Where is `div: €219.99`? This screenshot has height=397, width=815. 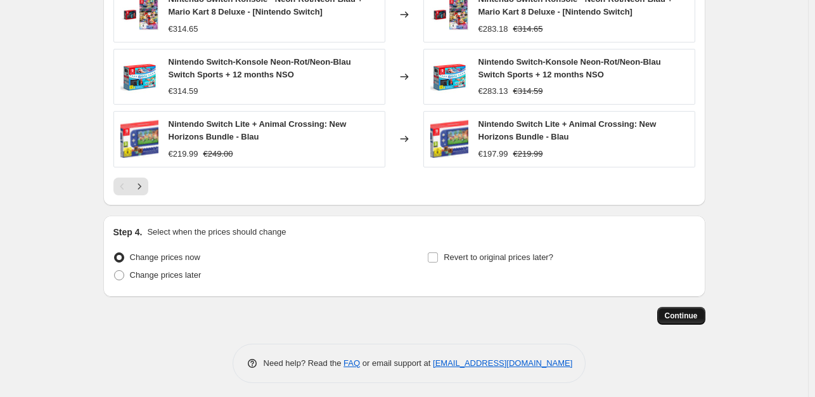 div: €219.99 is located at coordinates (183, 154).